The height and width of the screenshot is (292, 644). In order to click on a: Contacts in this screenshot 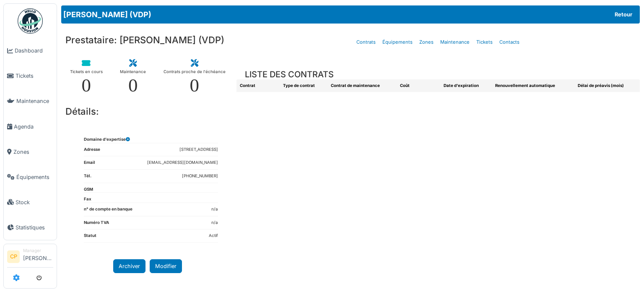, I will do `click(510, 42)`.